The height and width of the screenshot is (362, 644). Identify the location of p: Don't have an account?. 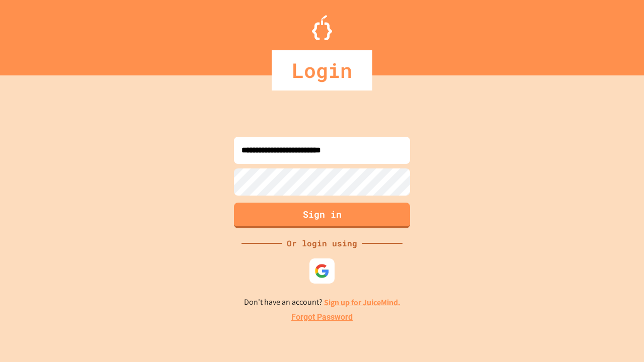
(322, 302).